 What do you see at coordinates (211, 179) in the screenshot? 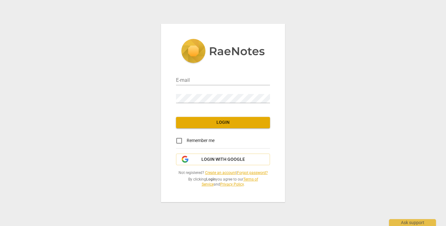
I see `b: Login` at bounding box center [211, 179].